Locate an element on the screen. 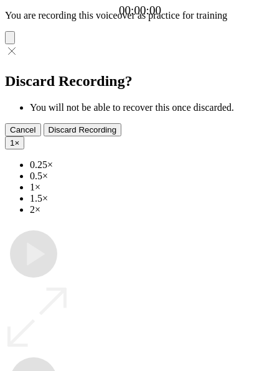 Image resolution: width=280 pixels, height=371 pixels. p: You are recording this voiceover as practice for training is located at coordinates (140, 16).